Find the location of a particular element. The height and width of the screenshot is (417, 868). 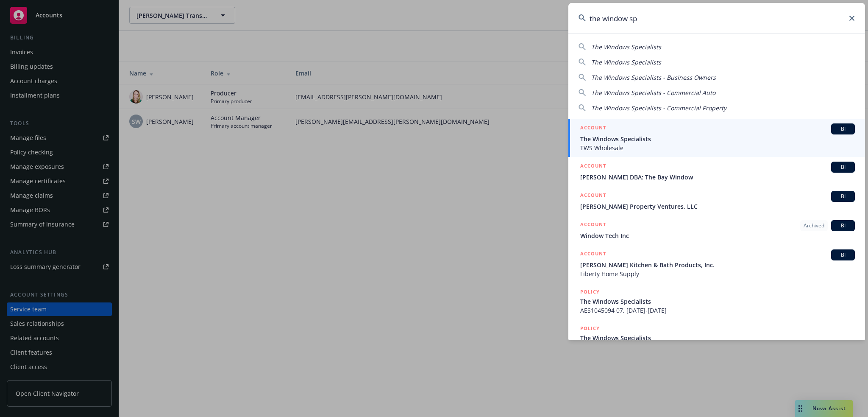

a: ACCOUNTBIThe Windows SpecialistsTWS Wholesale is located at coordinates (717, 138).